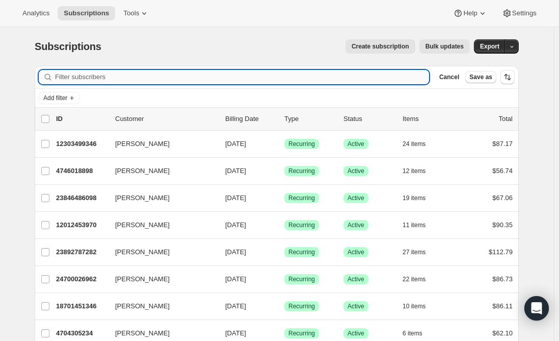  What do you see at coordinates (506, 119) in the screenshot?
I see `p: Total` at bounding box center [506, 119].